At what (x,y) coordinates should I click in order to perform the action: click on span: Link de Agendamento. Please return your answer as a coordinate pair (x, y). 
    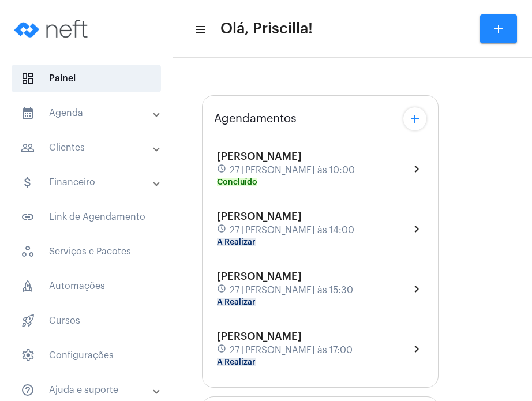
    Looking at the image, I should click on (86, 217).